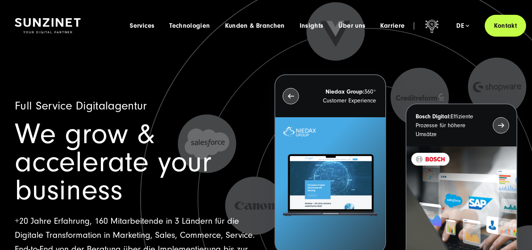 This screenshot has height=250, width=532. I want to click on a: Kunden & Branchen, so click(255, 26).